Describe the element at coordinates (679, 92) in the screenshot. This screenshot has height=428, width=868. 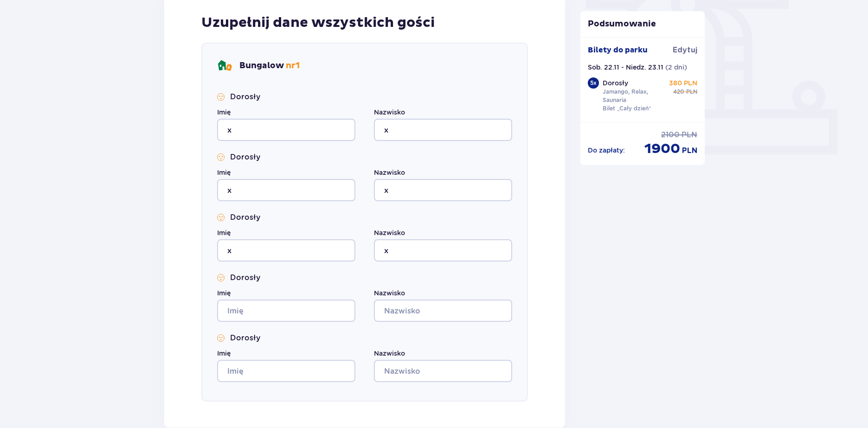
I see `p: 420` at that location.